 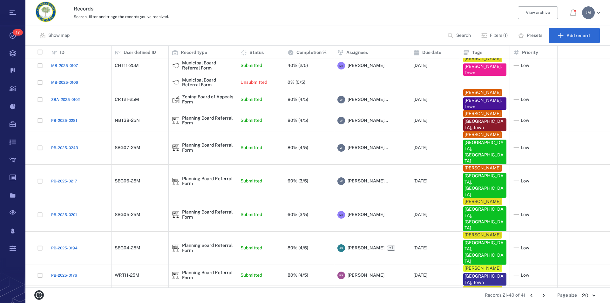 What do you see at coordinates (127, 65) in the screenshot?
I see `div: CHT11-25M` at bounding box center [127, 65].